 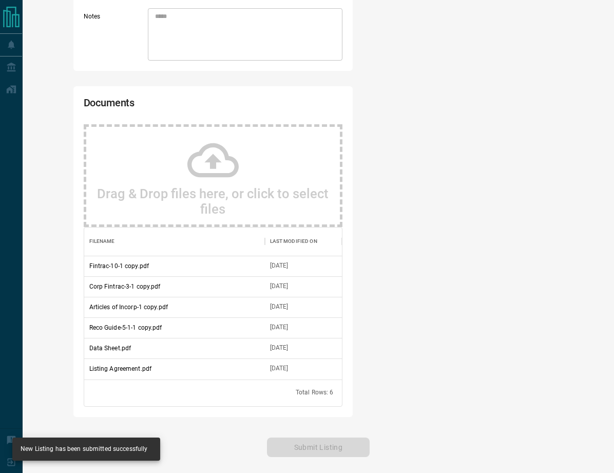 What do you see at coordinates (315, 392) in the screenshot?
I see `div: Total Rows: 6` at bounding box center [315, 392].